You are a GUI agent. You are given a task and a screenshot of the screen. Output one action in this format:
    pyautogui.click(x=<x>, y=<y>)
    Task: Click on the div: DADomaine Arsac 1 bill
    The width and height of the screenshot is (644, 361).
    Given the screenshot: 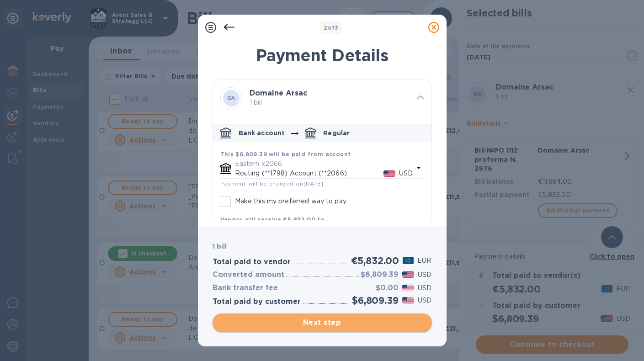 What is the action you would take?
    pyautogui.click(x=322, y=98)
    